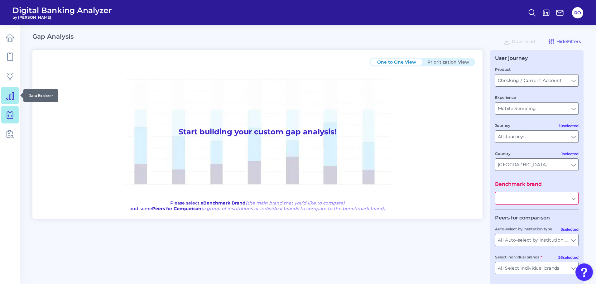 The image size is (596, 284). What do you see at coordinates (257, 206) in the screenshot?
I see `p: Please select a and some` at bounding box center [257, 206].